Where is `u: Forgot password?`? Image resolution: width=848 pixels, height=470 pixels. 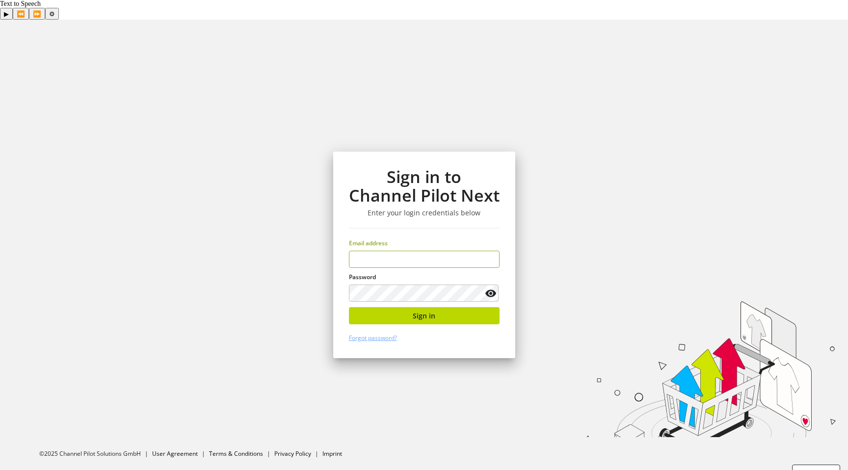
u: Forgot password? is located at coordinates (373, 338).